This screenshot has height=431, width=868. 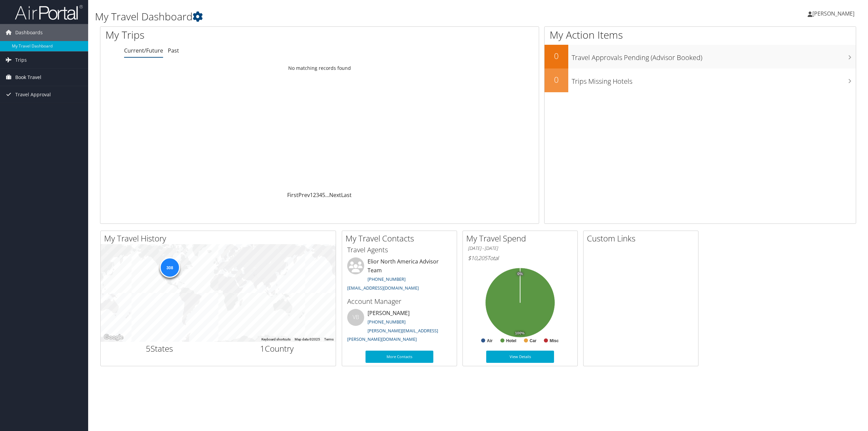 What do you see at coordinates (33, 95) in the screenshot?
I see `span: Travel Approval` at bounding box center [33, 95].